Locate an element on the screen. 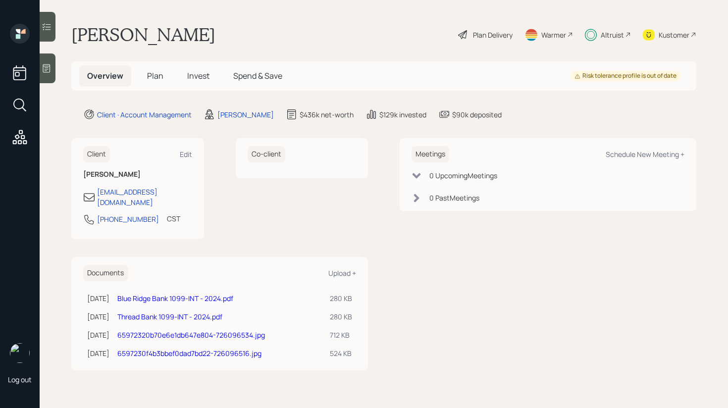  div: 0 Upcoming Meeting s is located at coordinates (463, 175).